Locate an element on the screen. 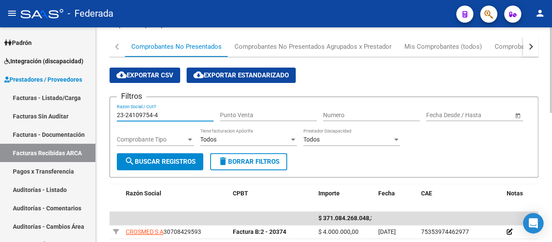 This screenshot has width=552, height=242. span: CAE is located at coordinates (427, 193).